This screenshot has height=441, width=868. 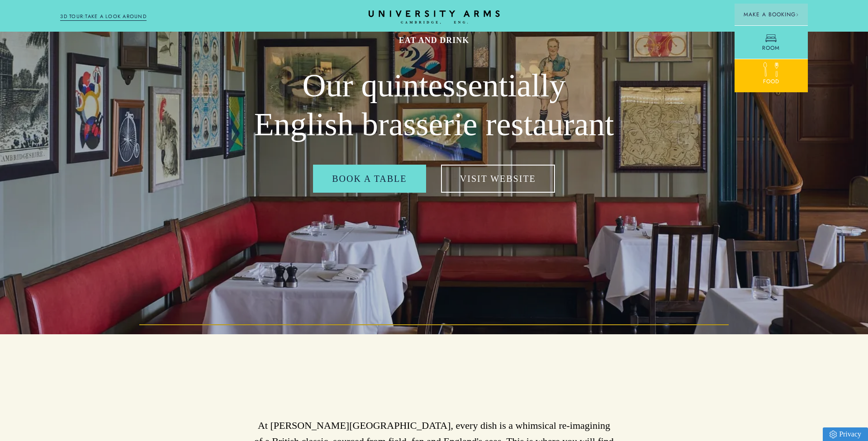 What do you see at coordinates (771, 14) in the screenshot?
I see `button: Make a BookingArrow icon` at bounding box center [771, 14].